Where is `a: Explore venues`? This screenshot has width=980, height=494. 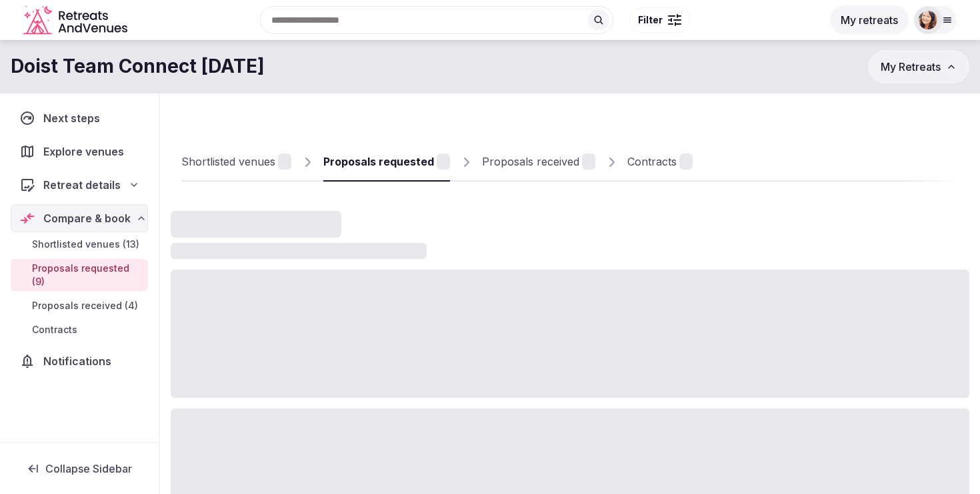
a: Explore venues is located at coordinates (79, 152).